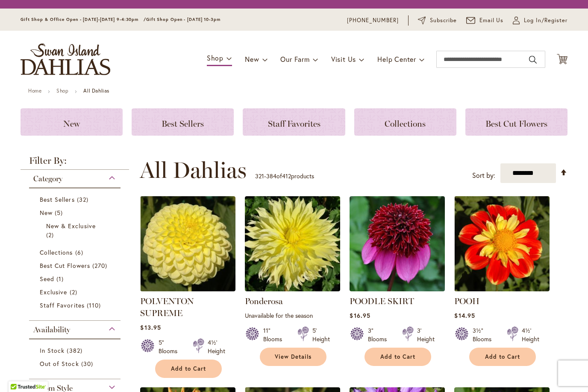 The image size is (588, 392). Describe the element at coordinates (80, 252) in the screenshot. I see `span: 6` at that location.